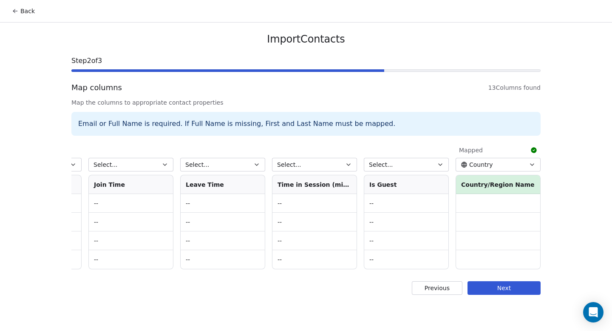 This screenshot has width=612, height=331. What do you see at coordinates (23, 11) in the screenshot?
I see `button: Back` at bounding box center [23, 11].